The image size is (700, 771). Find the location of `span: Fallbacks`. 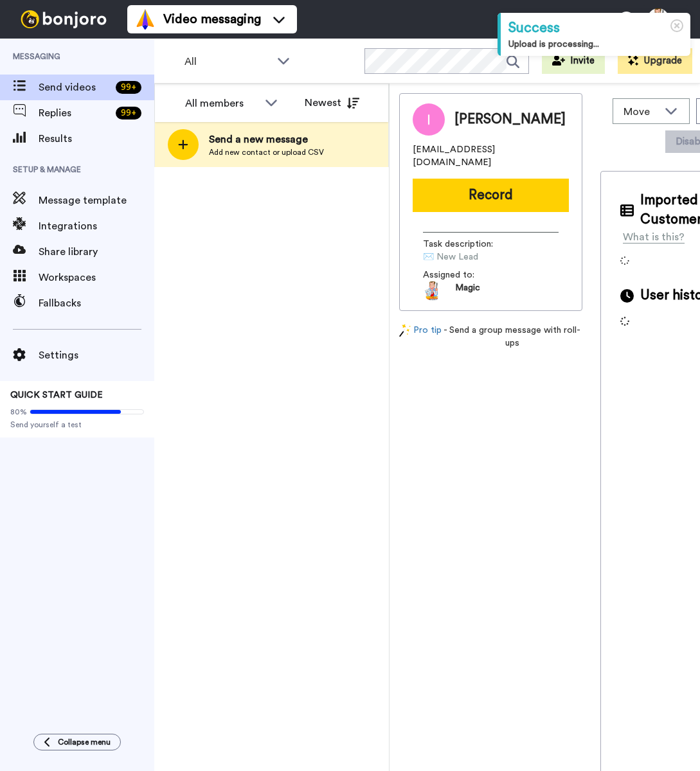

span: Fallbacks is located at coordinates (96, 304).